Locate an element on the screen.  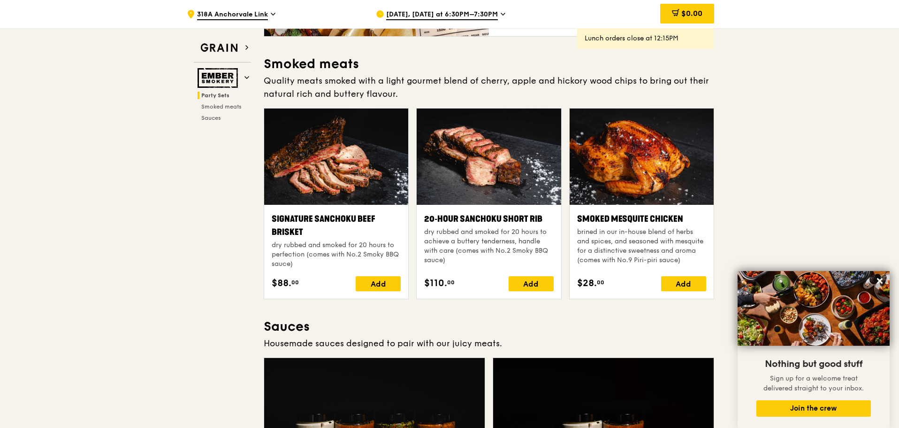
div: brined in our in-house blend of herbs and spices, and seasoned with mesquite for a distinctive sw... is located at coordinates (642, 246).